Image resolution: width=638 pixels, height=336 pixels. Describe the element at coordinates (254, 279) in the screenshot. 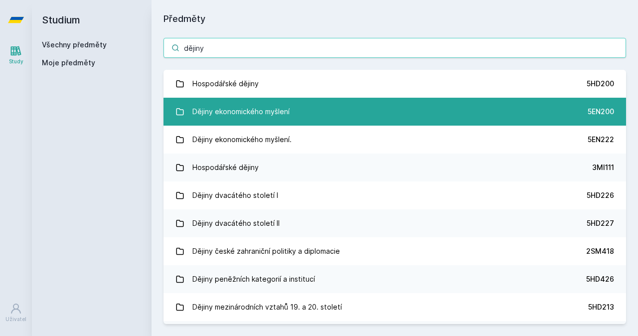

I see `div: Dějiny peněžních kategorií a institucí` at that location.